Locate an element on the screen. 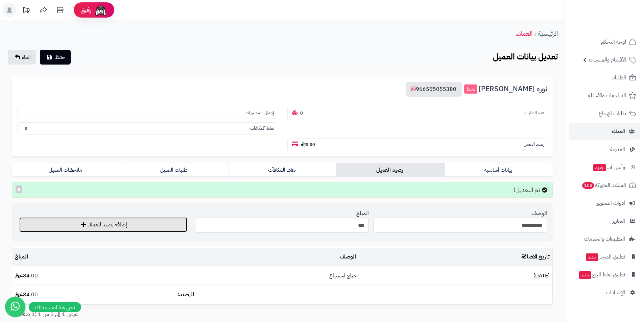 The image size is (644, 322). small: نقاط ألمكافآت is located at coordinates (262, 129).